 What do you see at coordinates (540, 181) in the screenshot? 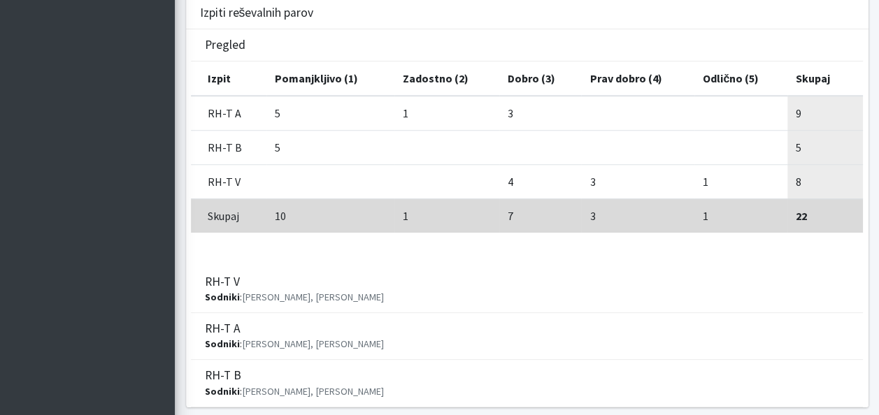
I see `td: 4` at bounding box center [540, 181].